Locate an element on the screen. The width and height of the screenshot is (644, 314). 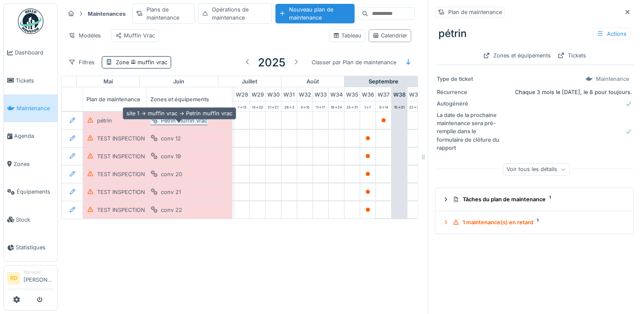
div: 7 -> 13 is located at coordinates (242, 106).